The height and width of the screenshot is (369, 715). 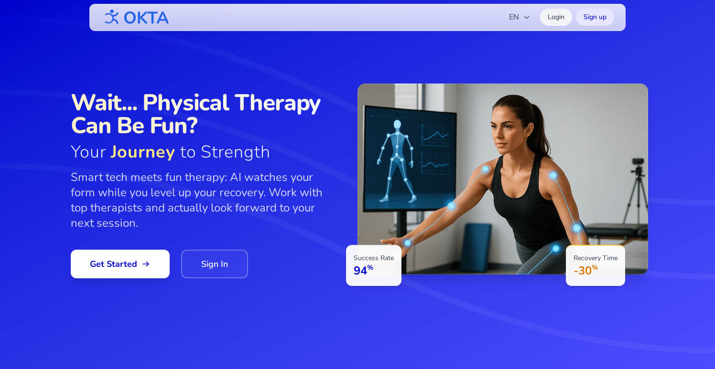 I want to click on span: Get Started, so click(x=120, y=264).